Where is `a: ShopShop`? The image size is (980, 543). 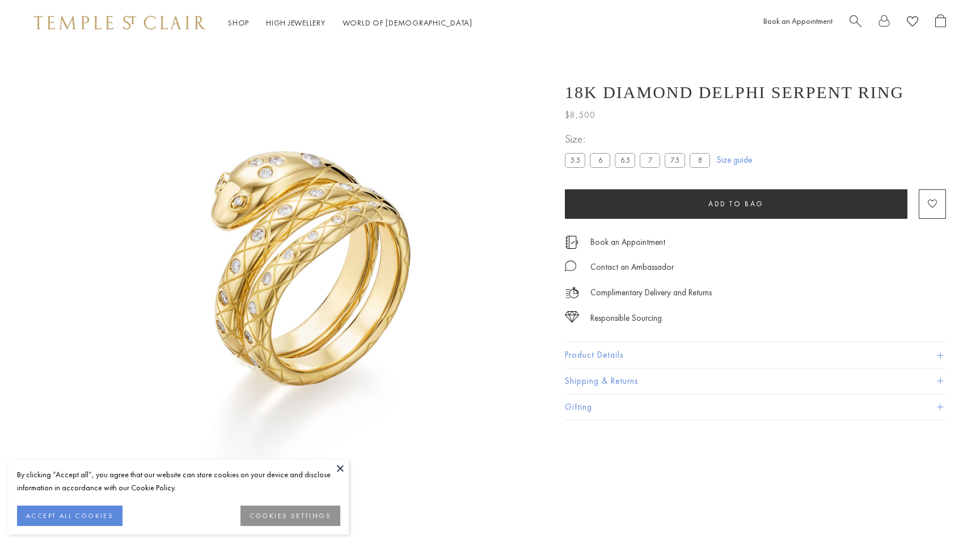
a: ShopShop is located at coordinates (238, 23).